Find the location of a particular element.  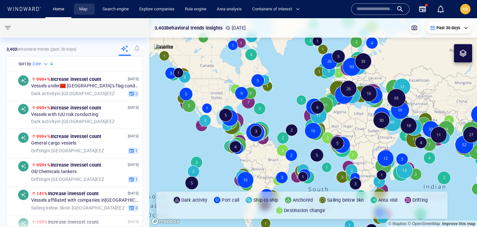

canvas: Map is located at coordinates (313, 122).